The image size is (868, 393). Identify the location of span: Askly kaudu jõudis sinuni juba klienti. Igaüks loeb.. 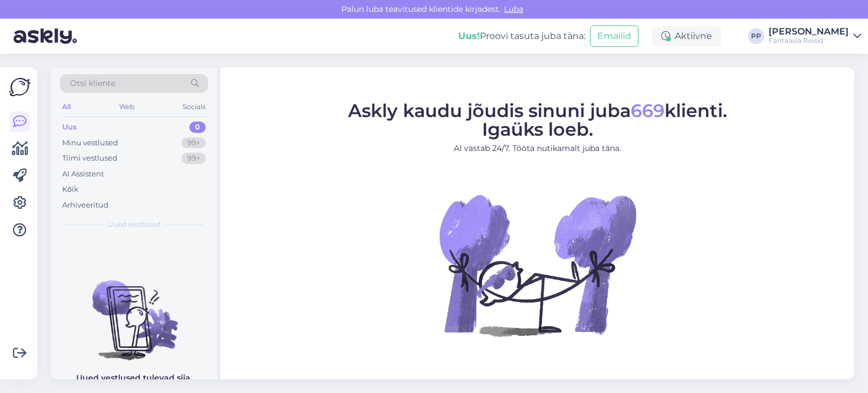
(537, 119).